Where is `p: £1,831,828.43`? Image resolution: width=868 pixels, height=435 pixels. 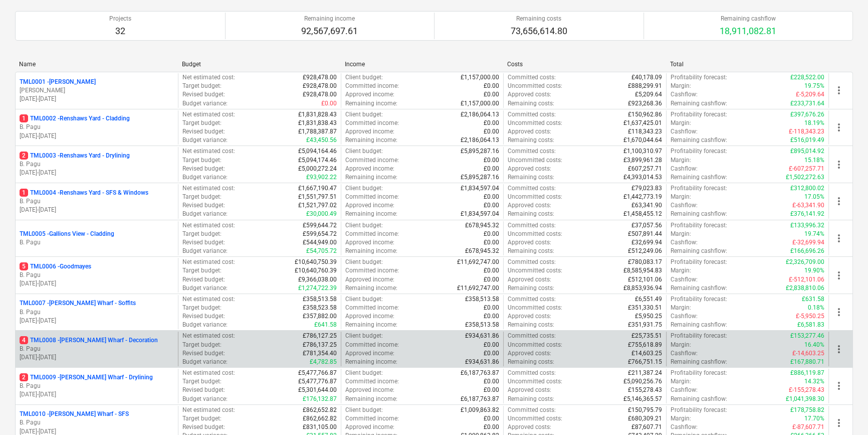 p: £1,831,828.43 is located at coordinates (317, 115).